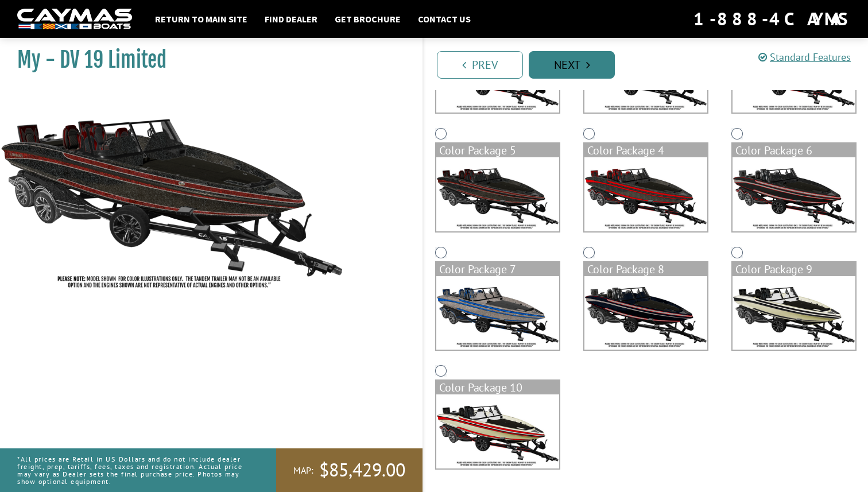  Describe the element at coordinates (74, 19) in the screenshot. I see `img: white-logo-c9c8dbefe5ff5ceceb0f0178aa75bf4bb51f6bca0971e226c86eb53dfe498488.png` at that location.